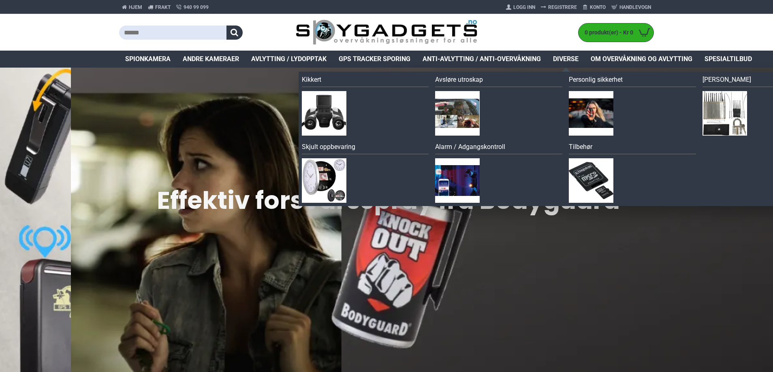 The width and height of the screenshot is (773, 372). What do you see at coordinates (728, 59) in the screenshot?
I see `a: Spesialtilbud` at bounding box center [728, 59].